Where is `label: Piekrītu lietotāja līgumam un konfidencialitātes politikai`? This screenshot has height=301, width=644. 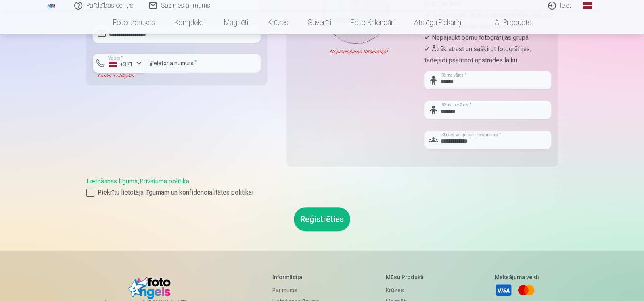 label: Piekrītu lietotāja līgumam un konfidencialitātes politikai is located at coordinates (322, 193).